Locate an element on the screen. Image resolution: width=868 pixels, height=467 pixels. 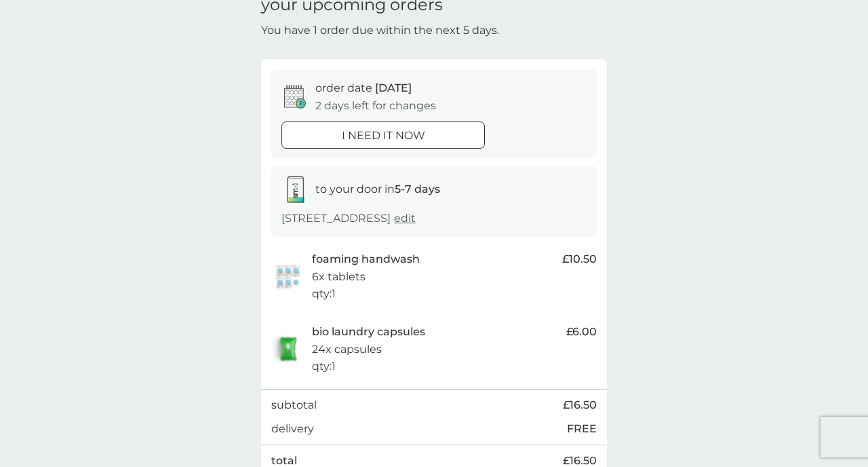
p: 6x tablets is located at coordinates (338, 277).